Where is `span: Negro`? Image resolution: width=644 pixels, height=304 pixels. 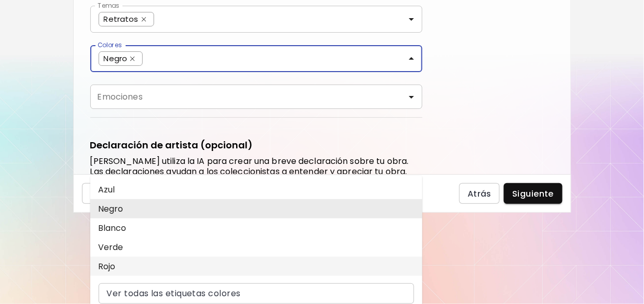 span: Negro is located at coordinates (116, 59).